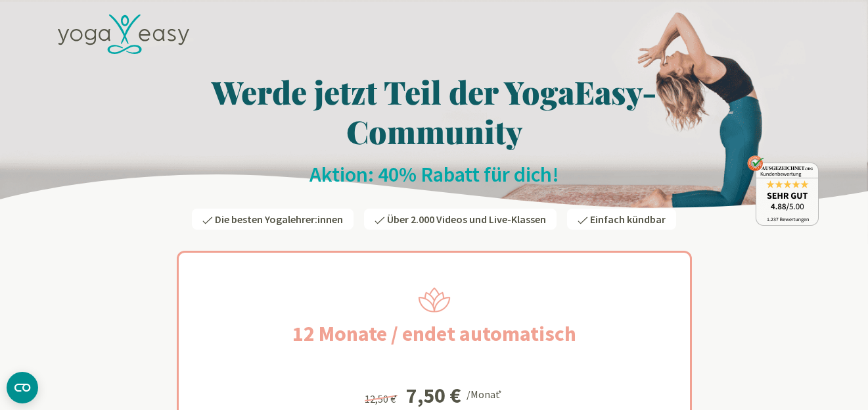 The height and width of the screenshot is (410, 868). Describe the element at coordinates (485, 393) in the screenshot. I see `div: /Monat` at that location.